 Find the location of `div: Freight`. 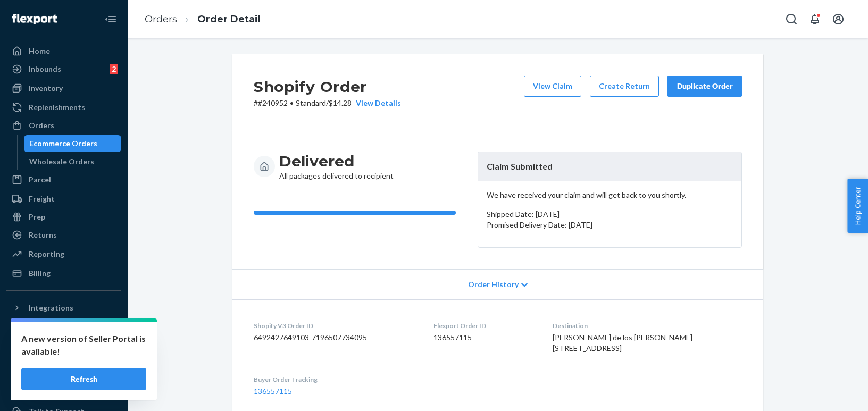

div: Freight is located at coordinates (42, 199).